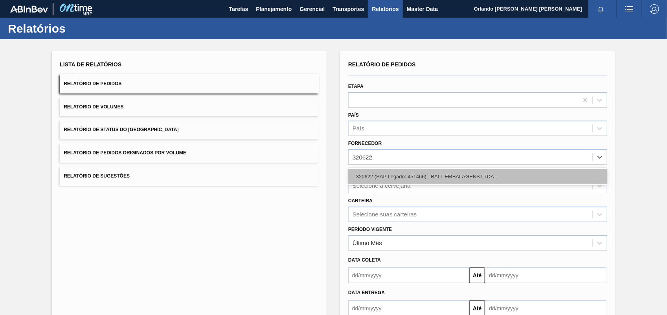 The height and width of the screenshot is (315, 667). I want to click on img: userActions, so click(630, 9).